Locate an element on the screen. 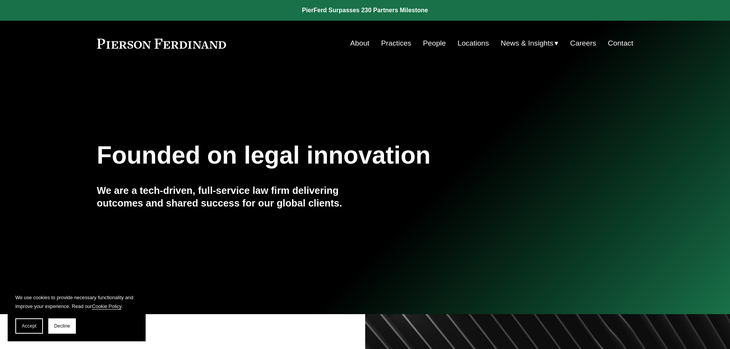  a: Cookie Policy is located at coordinates (107, 306).